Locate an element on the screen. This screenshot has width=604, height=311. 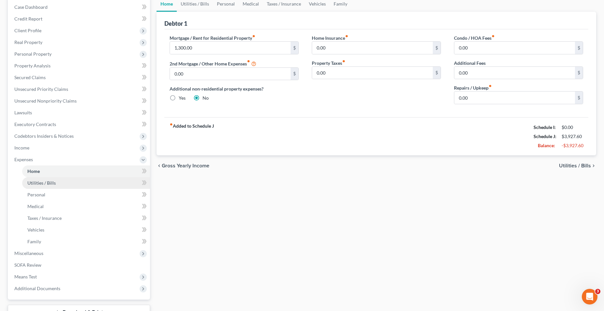
span: Client Profile is located at coordinates (28, 30).